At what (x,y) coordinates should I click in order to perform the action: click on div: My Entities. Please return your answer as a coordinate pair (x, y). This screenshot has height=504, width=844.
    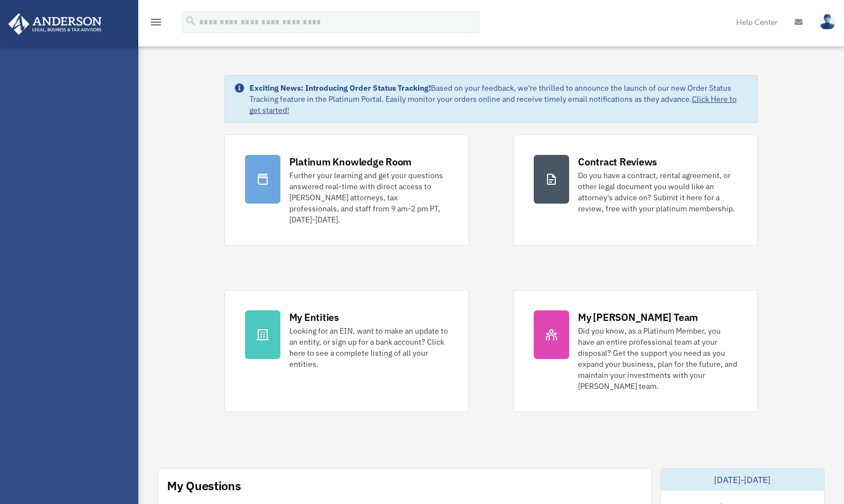
    Looking at the image, I should click on (314, 317).